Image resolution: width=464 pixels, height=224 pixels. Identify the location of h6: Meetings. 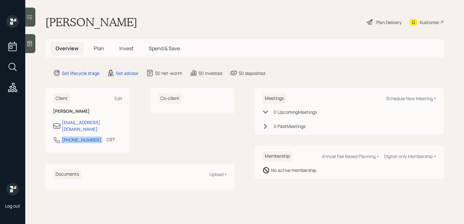
(274, 98).